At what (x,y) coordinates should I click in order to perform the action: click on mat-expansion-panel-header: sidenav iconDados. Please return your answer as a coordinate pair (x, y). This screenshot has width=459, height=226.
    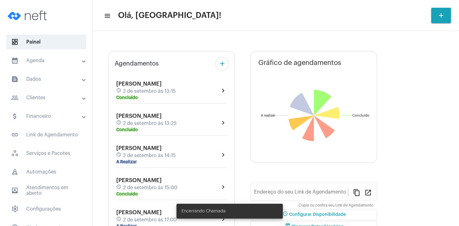
    Looking at the image, I should click on (48, 79).